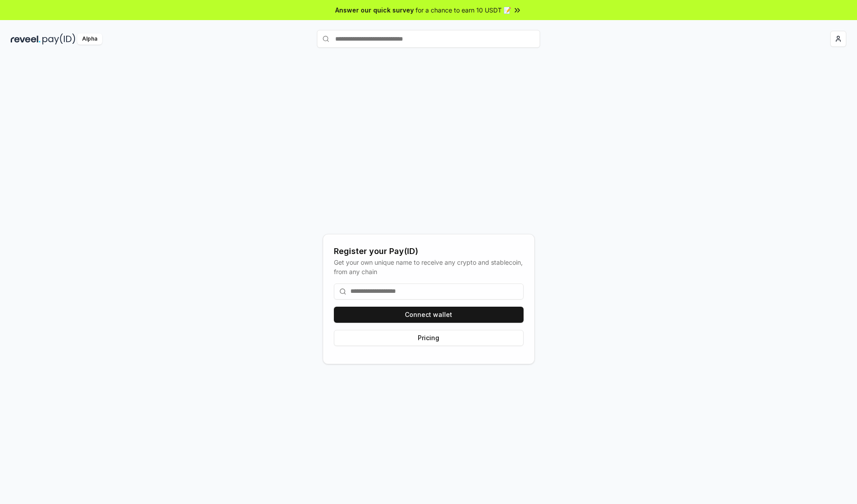 This screenshot has width=857, height=504. What do you see at coordinates (89, 39) in the screenshot?
I see `div: Alpha` at bounding box center [89, 39].